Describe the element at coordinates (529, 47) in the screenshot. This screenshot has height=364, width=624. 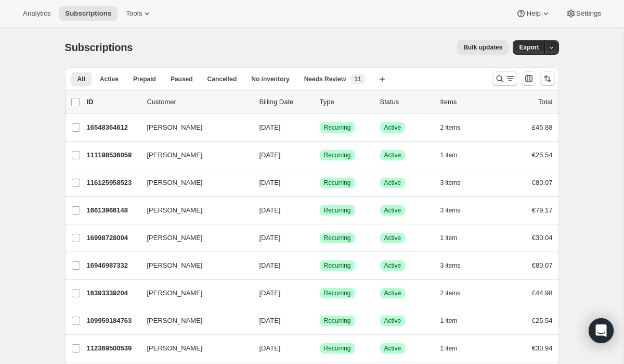
I see `button: Export` at that location.